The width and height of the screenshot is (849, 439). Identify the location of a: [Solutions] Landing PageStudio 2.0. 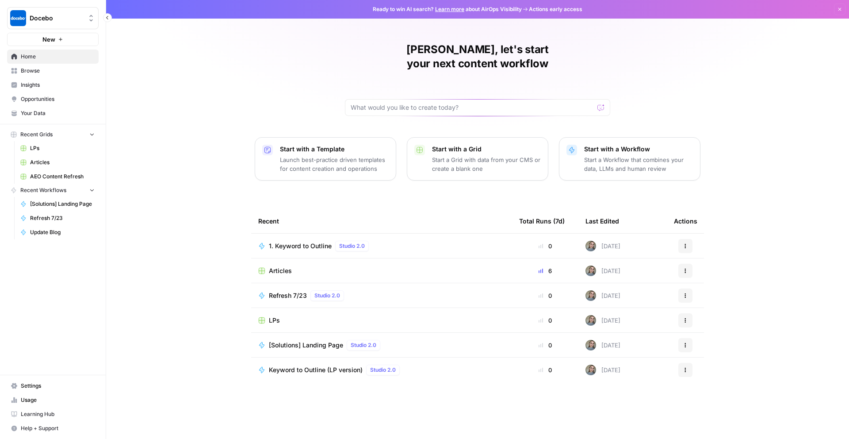
(382, 345).